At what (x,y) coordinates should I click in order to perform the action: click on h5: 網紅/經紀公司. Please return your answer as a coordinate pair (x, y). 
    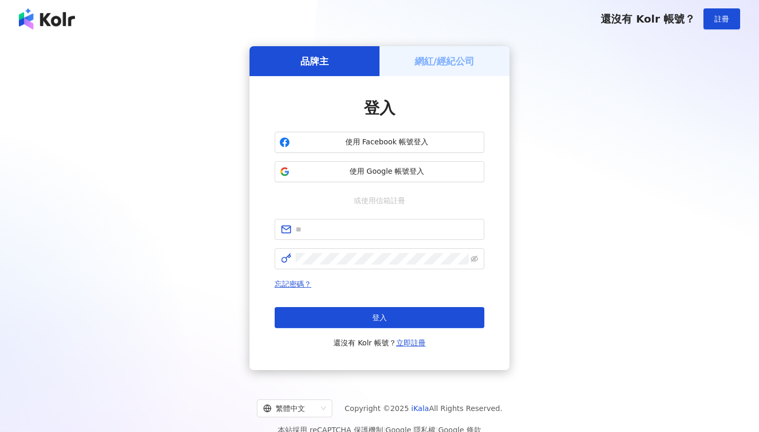
    Looking at the image, I should click on (445, 61).